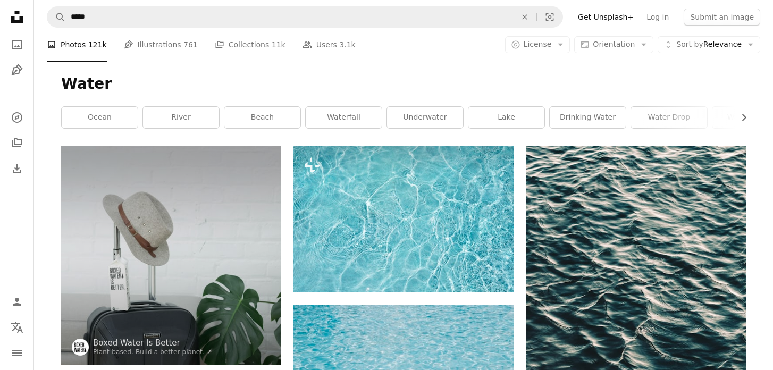  Describe the element at coordinates (171, 255) in the screenshot. I see `a: A hat and Boxed Water carton sit on a suitcase` at that location.